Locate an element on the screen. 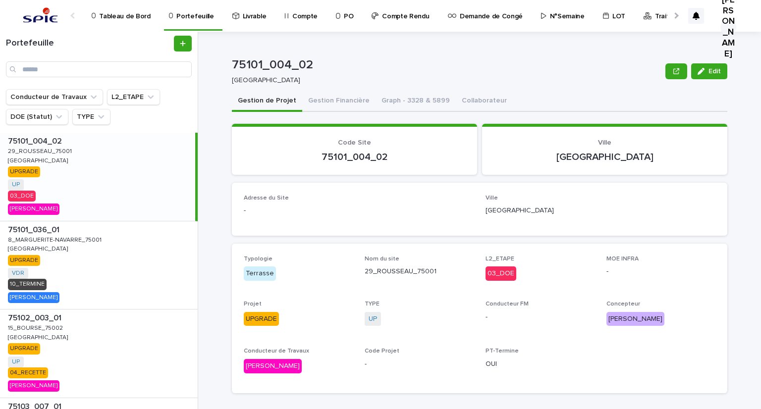 The width and height of the screenshot is (761, 409). span: TYPE is located at coordinates (372, 304).